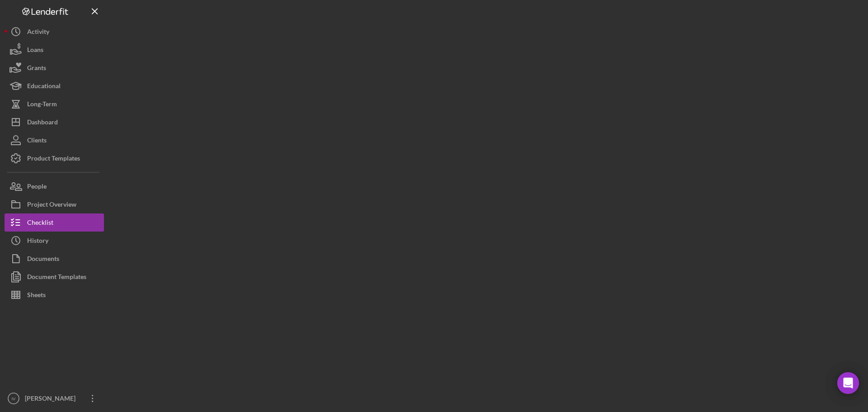  What do you see at coordinates (54, 204) in the screenshot?
I see `button: Project Overview` at bounding box center [54, 204].